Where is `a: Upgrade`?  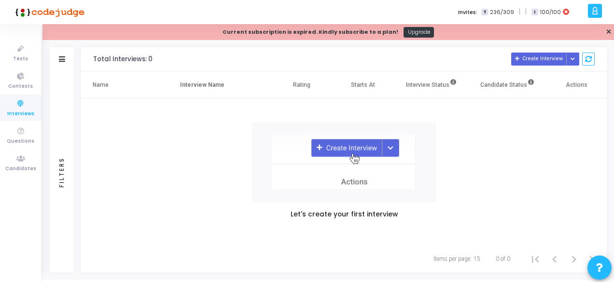 a: Upgrade is located at coordinates (419, 32).